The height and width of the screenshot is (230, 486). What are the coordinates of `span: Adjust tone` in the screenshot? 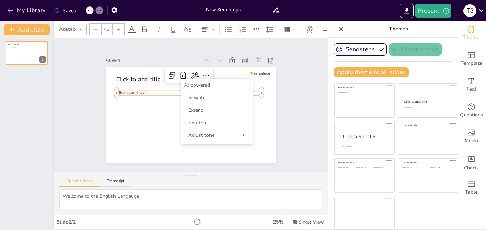 It's located at (201, 135).